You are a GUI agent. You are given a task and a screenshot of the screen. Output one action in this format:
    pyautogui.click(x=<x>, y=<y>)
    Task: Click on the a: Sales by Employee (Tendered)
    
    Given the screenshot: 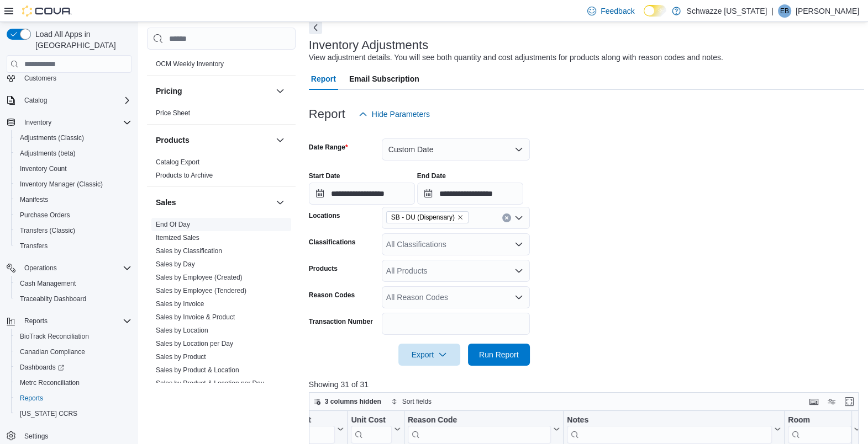 What is the action you would take?
    pyautogui.click(x=201, y=291)
    